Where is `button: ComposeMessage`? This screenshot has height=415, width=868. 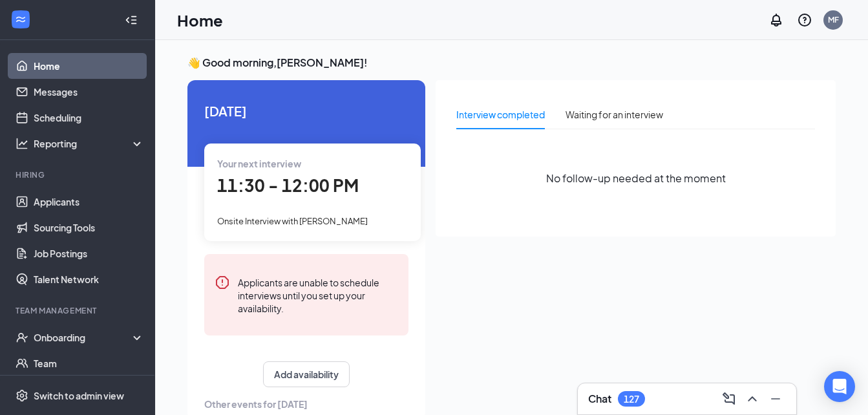 button: ComposeMessage is located at coordinates (730, 399).